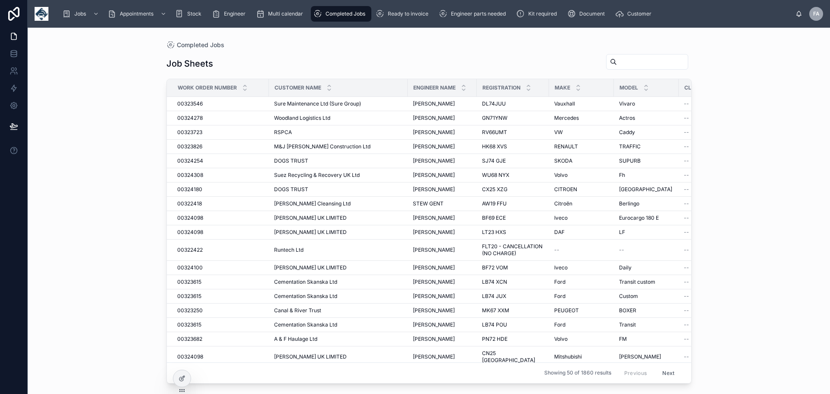  What do you see at coordinates (588, 14) in the screenshot?
I see `a: Document` at bounding box center [588, 14].